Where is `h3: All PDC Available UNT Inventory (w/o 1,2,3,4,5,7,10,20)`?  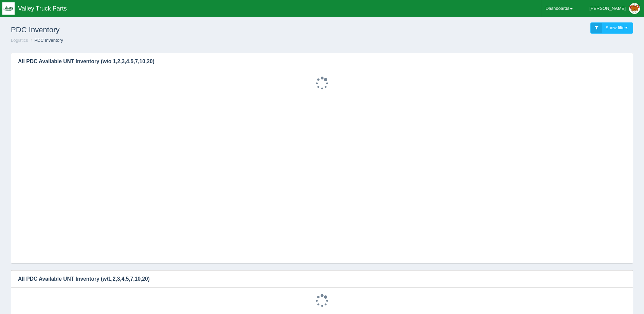
h3: All PDC Available UNT Inventory (w/o 1,2,3,4,5,7,10,20) is located at coordinates (317, 61).